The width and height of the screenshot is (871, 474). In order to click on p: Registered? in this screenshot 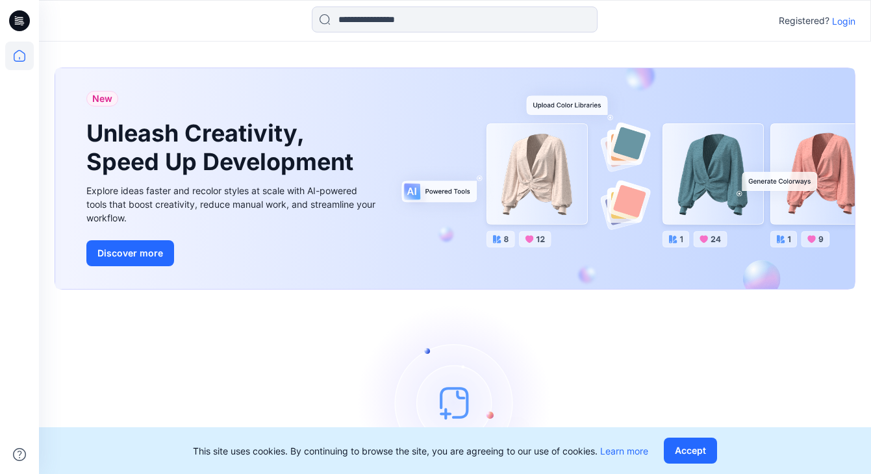, I will do `click(804, 21)`.